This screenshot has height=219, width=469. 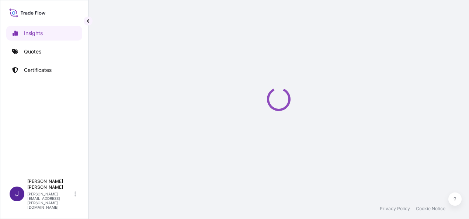 I want to click on p: Quotes, so click(x=32, y=52).